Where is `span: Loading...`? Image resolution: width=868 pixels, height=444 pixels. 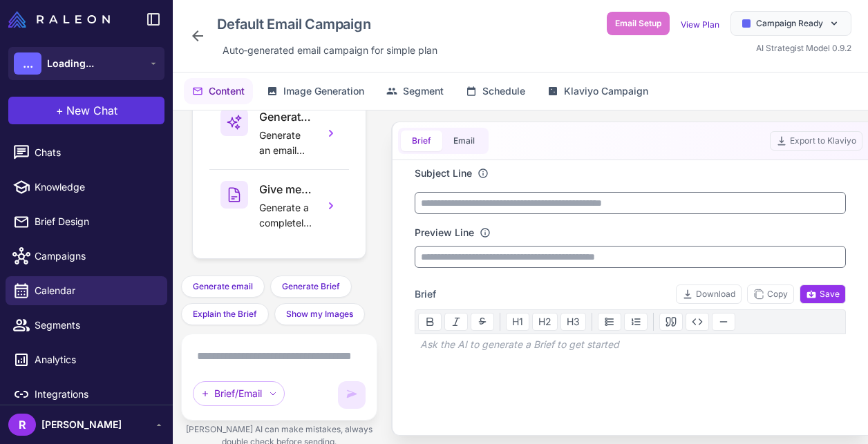 span: Loading... is located at coordinates (70, 64).